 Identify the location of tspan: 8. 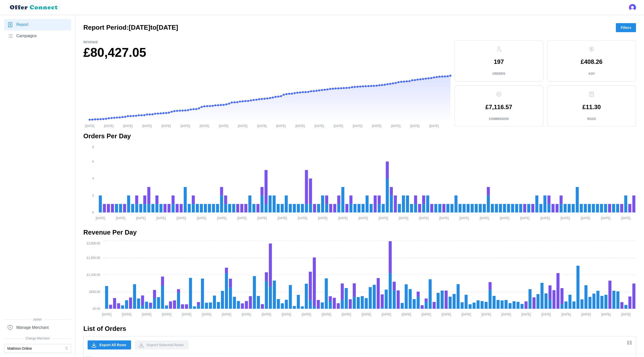
(93, 146).